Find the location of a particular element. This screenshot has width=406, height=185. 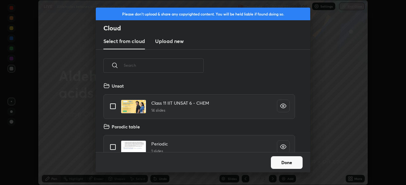

input: Search is located at coordinates (164, 65).